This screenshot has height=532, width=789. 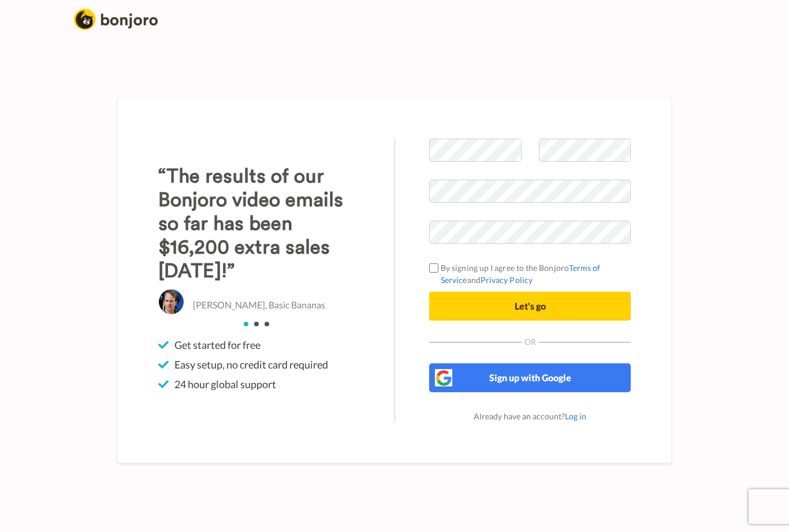 I want to click on button: Let's go, so click(x=530, y=306).